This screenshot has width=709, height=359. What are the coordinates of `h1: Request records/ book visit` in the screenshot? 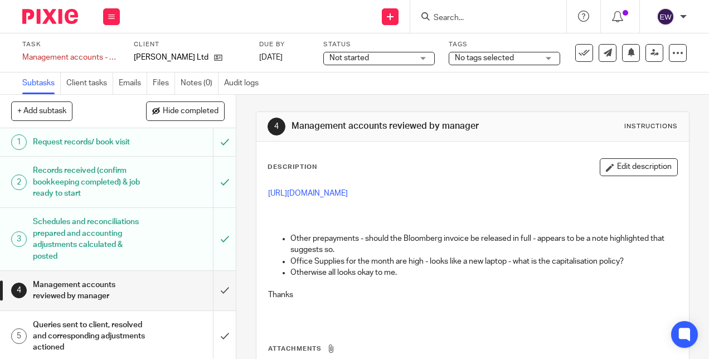 It's located at (89, 142).